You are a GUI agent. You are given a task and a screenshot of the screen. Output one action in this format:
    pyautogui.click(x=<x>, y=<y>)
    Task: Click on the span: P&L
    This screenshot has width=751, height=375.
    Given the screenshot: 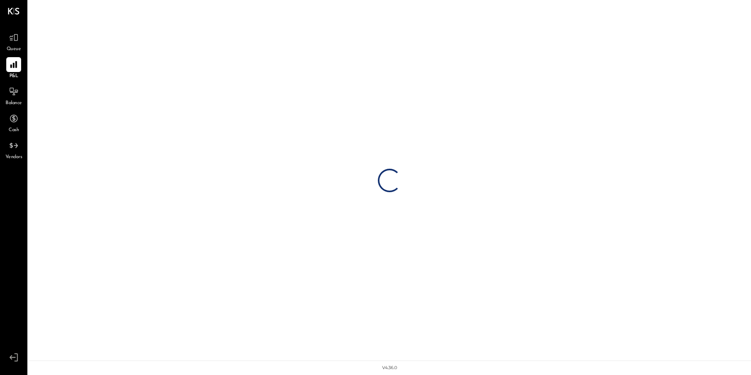 What is the action you would take?
    pyautogui.click(x=14, y=76)
    